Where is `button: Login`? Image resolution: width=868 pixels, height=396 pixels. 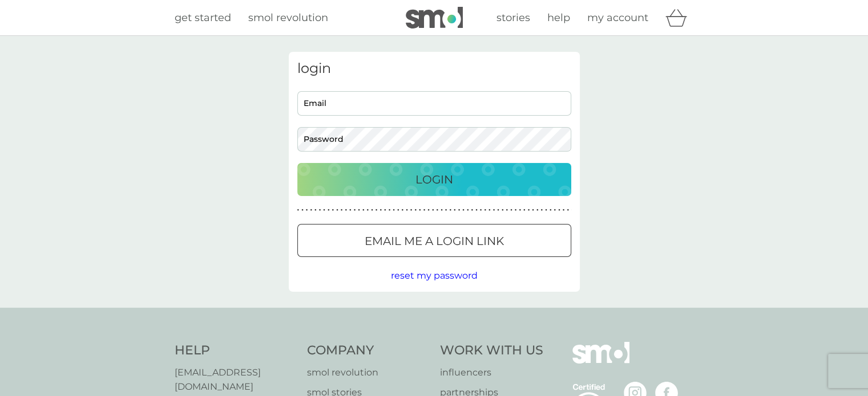 button: Login is located at coordinates (434, 180).